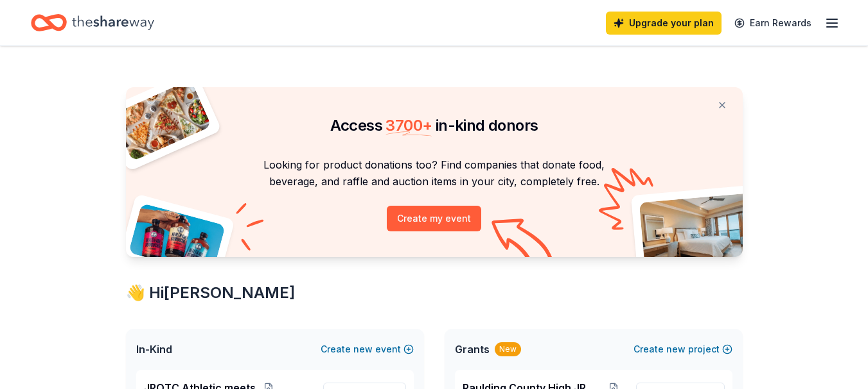 The width and height of the screenshot is (868, 389). I want to click on img: Pizza, so click(161, 121).